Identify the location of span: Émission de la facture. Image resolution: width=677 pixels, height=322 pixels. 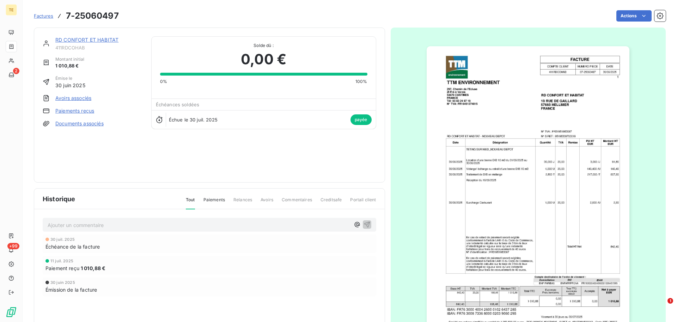
(71, 289).